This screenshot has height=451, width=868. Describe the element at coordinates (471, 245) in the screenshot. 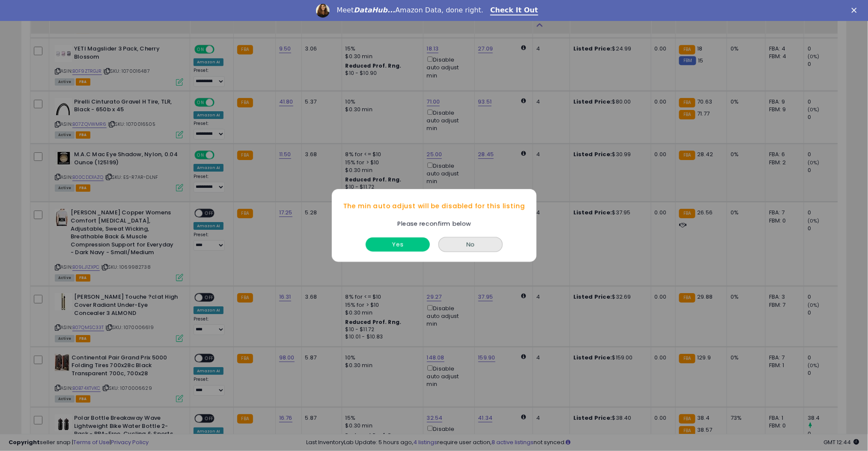

I see `button: No` at that location.